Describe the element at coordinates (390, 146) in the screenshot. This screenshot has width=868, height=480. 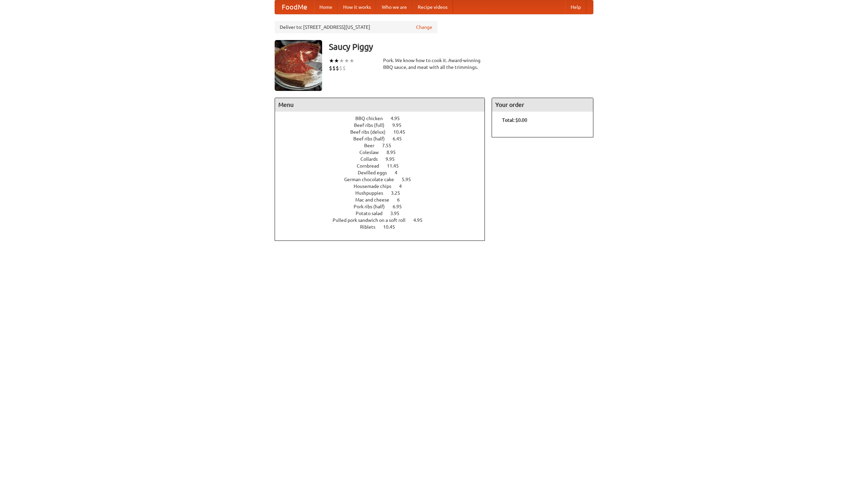
I see `span: 7.55` at that location.